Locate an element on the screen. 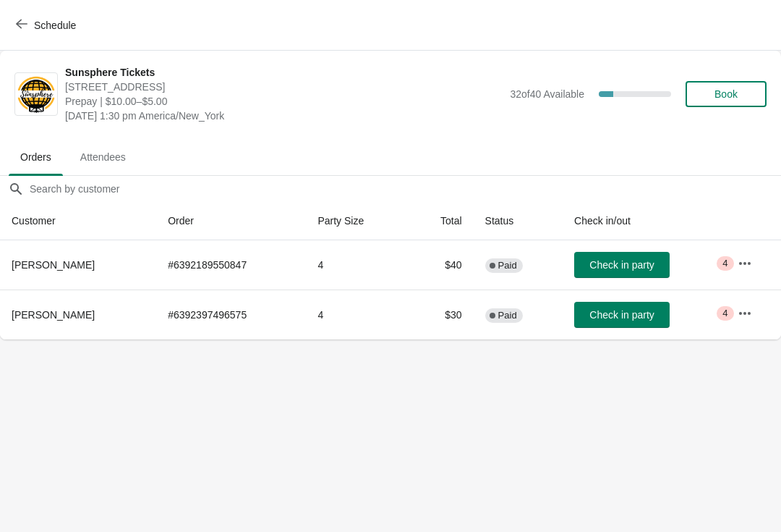 The width and height of the screenshot is (781, 532). th: Party Size is located at coordinates (356, 221).